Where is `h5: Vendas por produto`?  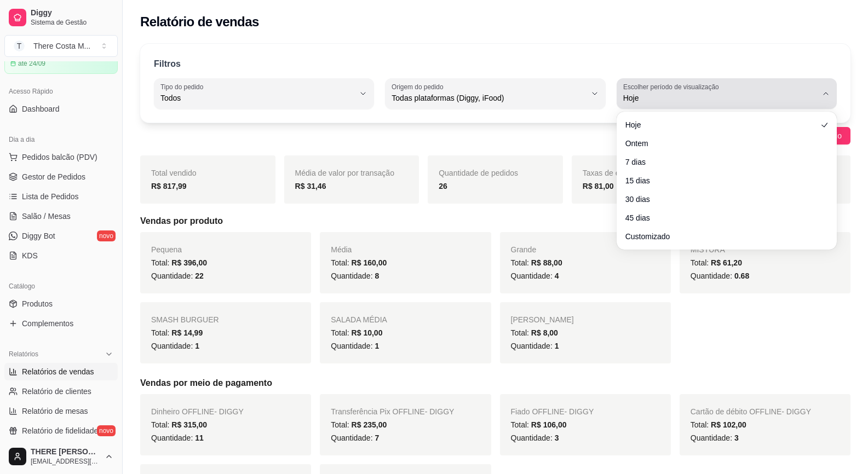 h5: Vendas por produto is located at coordinates (495, 221).